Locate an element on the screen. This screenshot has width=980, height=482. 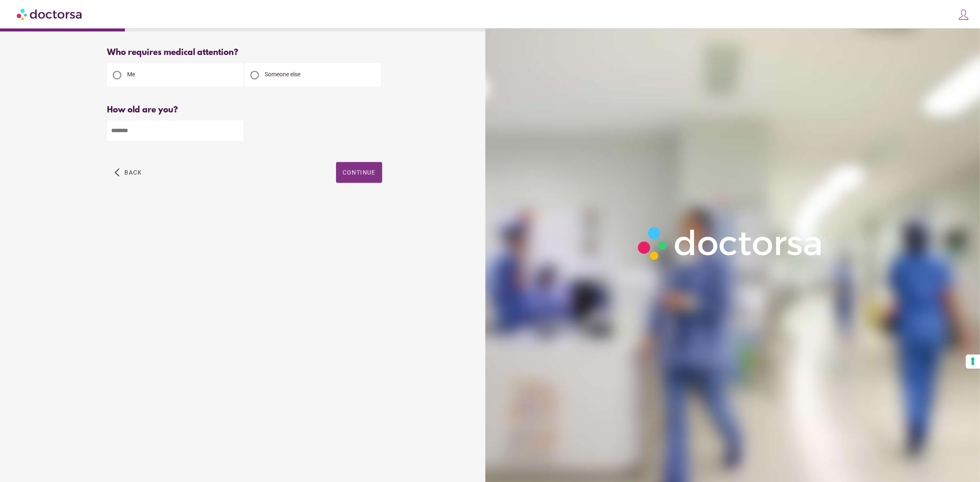
img: Doctorsa.com is located at coordinates (50, 14).